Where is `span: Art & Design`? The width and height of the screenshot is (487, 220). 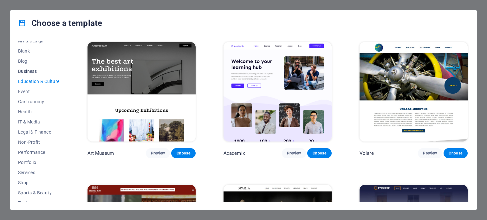 span: Art & Design is located at coordinates (39, 41).